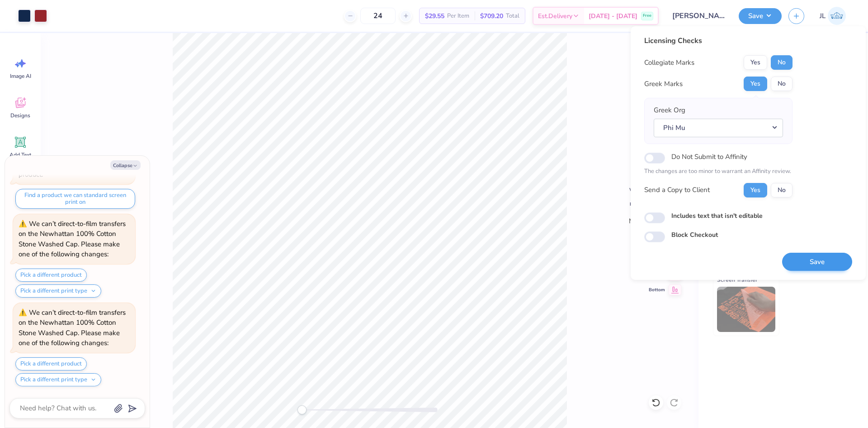  I want to click on span: Designs, so click(20, 115).